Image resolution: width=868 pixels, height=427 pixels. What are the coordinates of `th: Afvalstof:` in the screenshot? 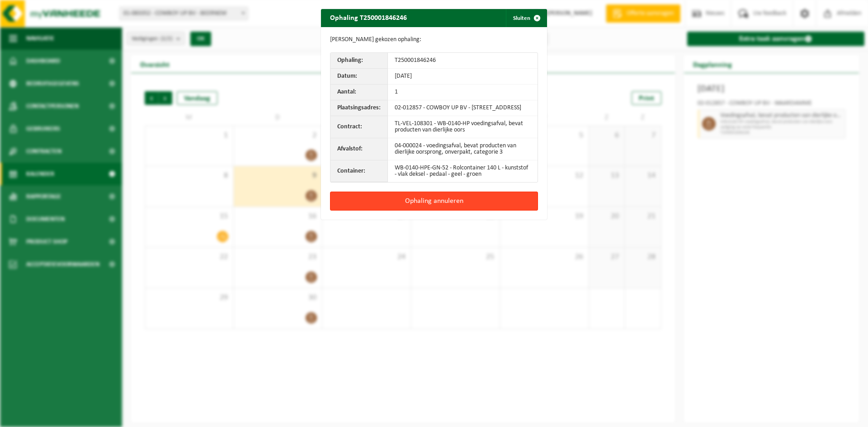 It's located at (359, 150).